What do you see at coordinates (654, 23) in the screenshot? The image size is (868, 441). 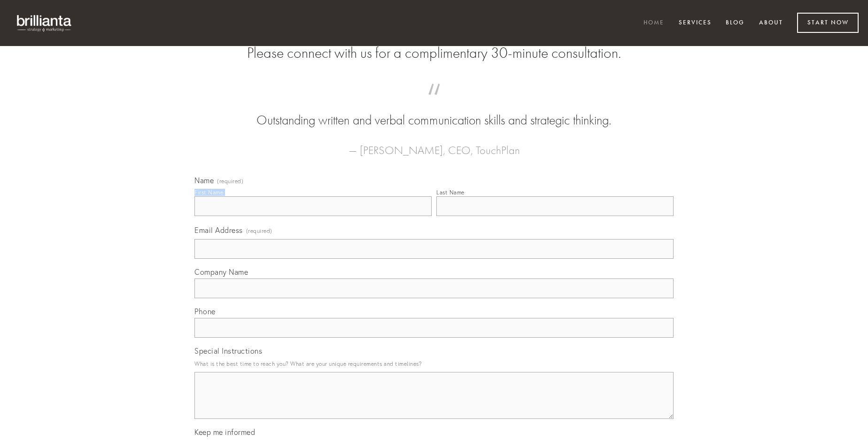 I see `a: Home` at bounding box center [654, 23].